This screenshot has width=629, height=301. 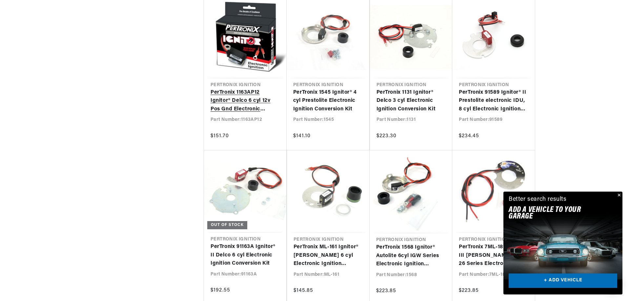 What do you see at coordinates (245, 101) in the screenshot?
I see `a: PerTronix 1163AP12 Ignitor® Delco 6 cyl 12v Pos Gnd Electronic Ignition Conversion Kit` at bounding box center [245, 101].